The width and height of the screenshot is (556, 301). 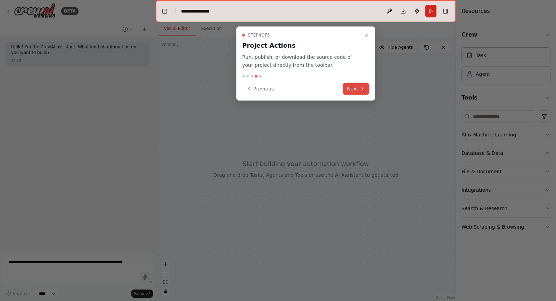 What do you see at coordinates (302, 46) in the screenshot?
I see `h3: Project Actions` at bounding box center [302, 46].